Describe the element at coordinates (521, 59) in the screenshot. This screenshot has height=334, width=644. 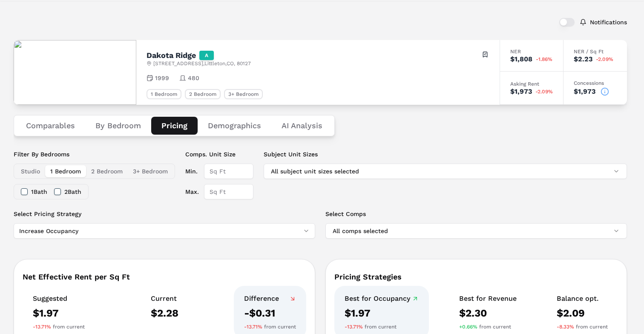
I see `div: $1,808` at that location.